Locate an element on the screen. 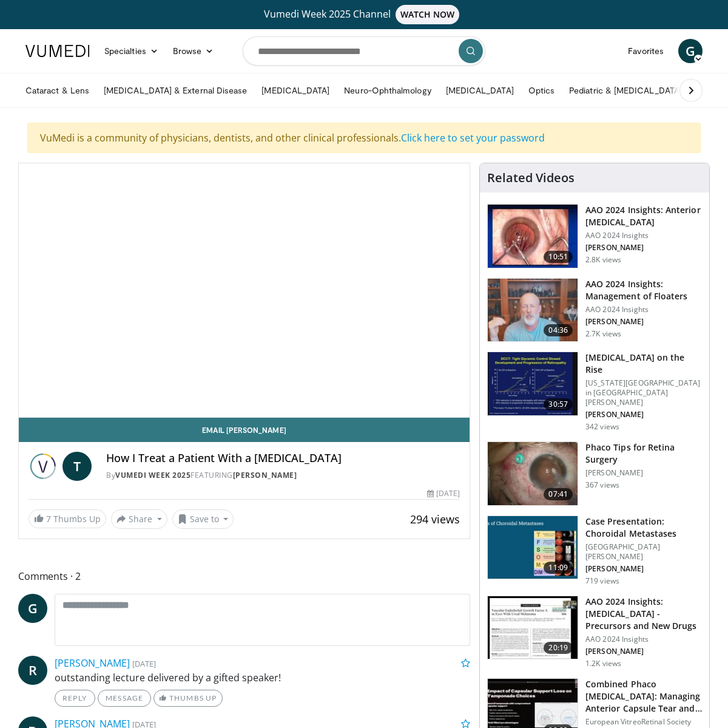  h4: Related Videos is located at coordinates (531, 178).